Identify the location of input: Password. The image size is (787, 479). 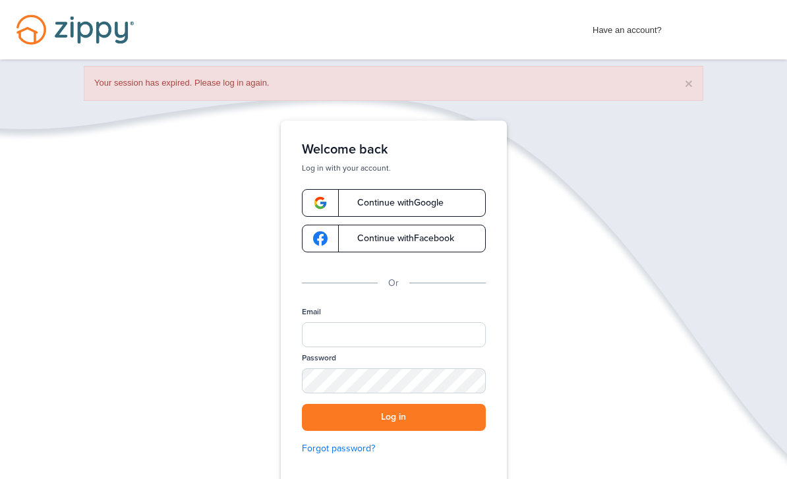
(393, 381).